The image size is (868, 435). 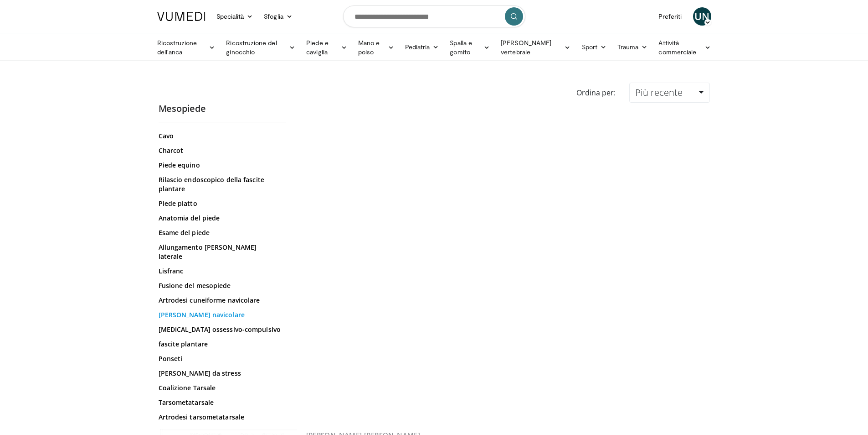 What do you see at coordinates (422, 47) in the screenshot?
I see `a: Pediatria` at bounding box center [422, 47].